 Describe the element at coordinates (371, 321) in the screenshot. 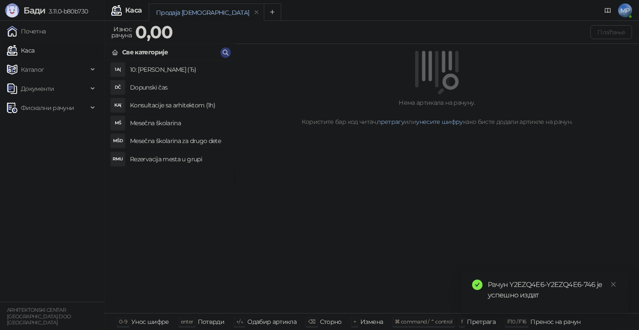

I see `div: Измена` at that location.